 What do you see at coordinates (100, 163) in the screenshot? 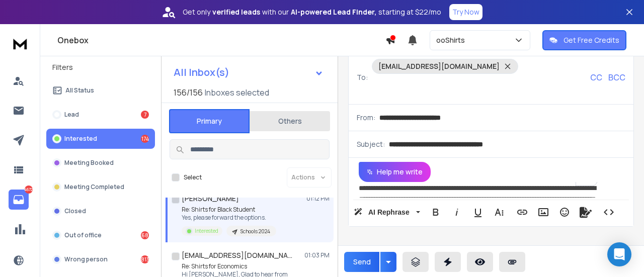
I see `button: Meeting Booked` at bounding box center [100, 163].